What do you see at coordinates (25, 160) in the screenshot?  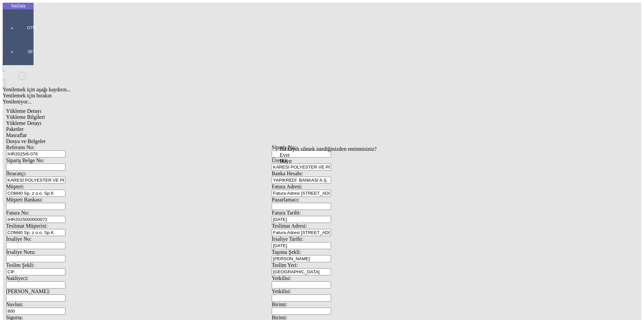 I see `span: Sipariş Belge No:` at bounding box center [25, 160].